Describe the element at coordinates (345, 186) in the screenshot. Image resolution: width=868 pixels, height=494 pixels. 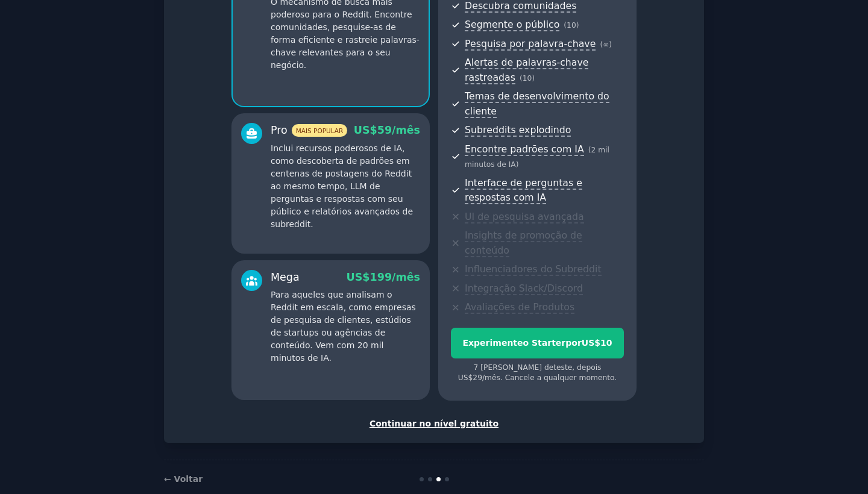
I see `p: Inclui recursos poderosos de IA, como descoberta de padrões em centenas de postagens do Reddit ao...` at that location.